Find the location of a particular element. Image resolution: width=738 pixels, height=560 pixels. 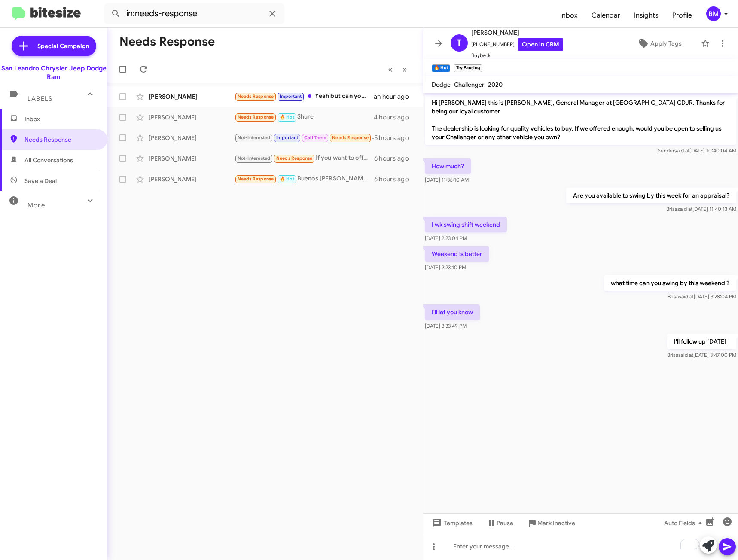

span: All Conversations is located at coordinates (49, 160).